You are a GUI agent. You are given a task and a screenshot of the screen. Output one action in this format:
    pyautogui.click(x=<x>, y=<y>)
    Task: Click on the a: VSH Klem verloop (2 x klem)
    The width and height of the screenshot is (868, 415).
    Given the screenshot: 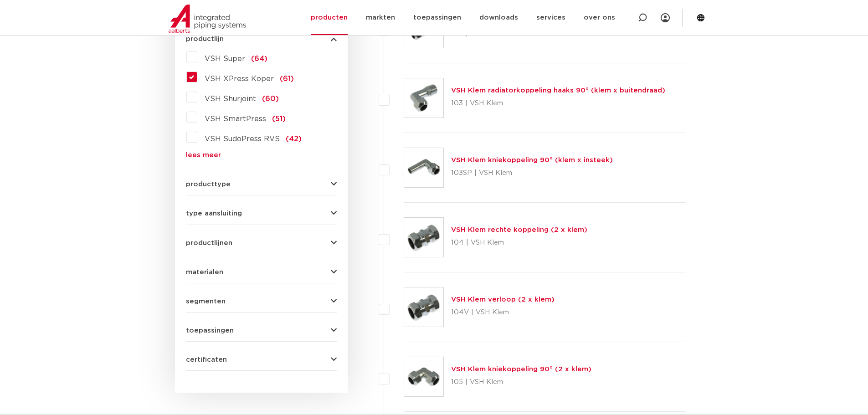 What is the action you would take?
    pyautogui.click(x=503, y=299)
    